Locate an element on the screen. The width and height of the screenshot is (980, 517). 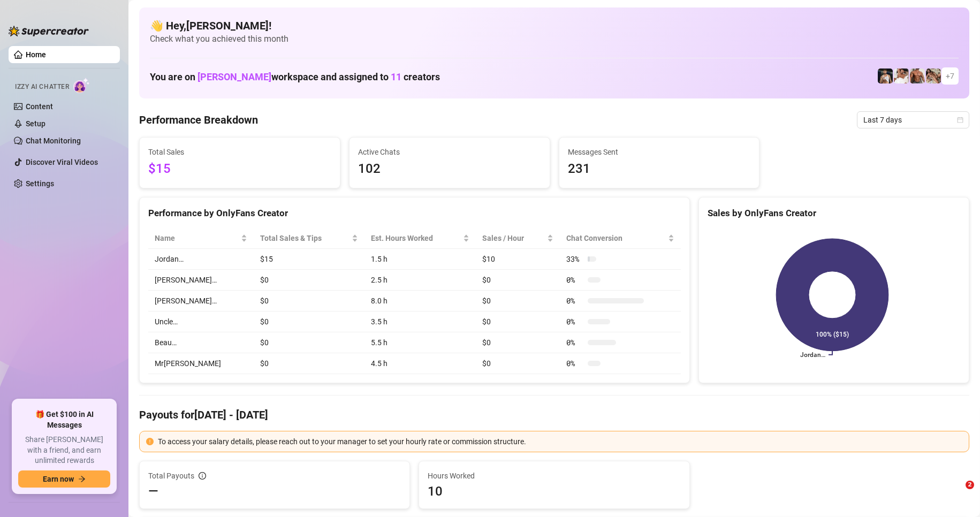
span: 11 is located at coordinates (396, 77).